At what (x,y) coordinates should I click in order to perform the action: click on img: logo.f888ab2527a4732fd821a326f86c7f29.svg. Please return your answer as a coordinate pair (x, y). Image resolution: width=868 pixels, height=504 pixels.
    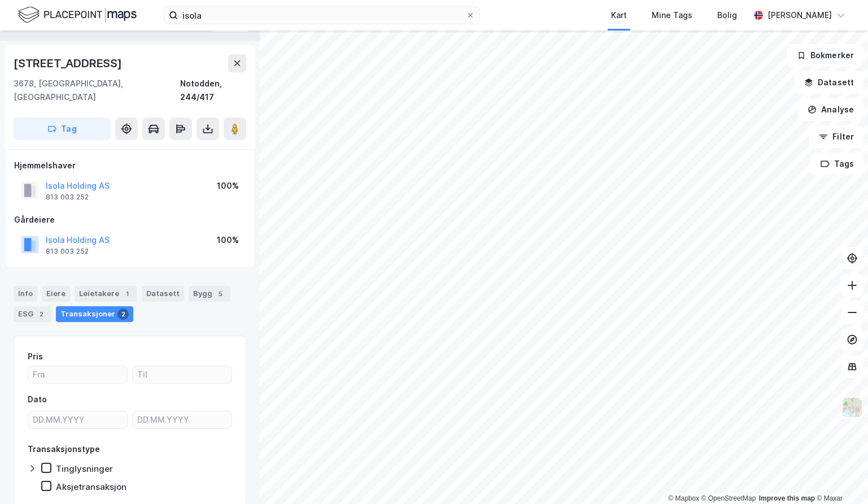
    Looking at the image, I should click on (77, 15).